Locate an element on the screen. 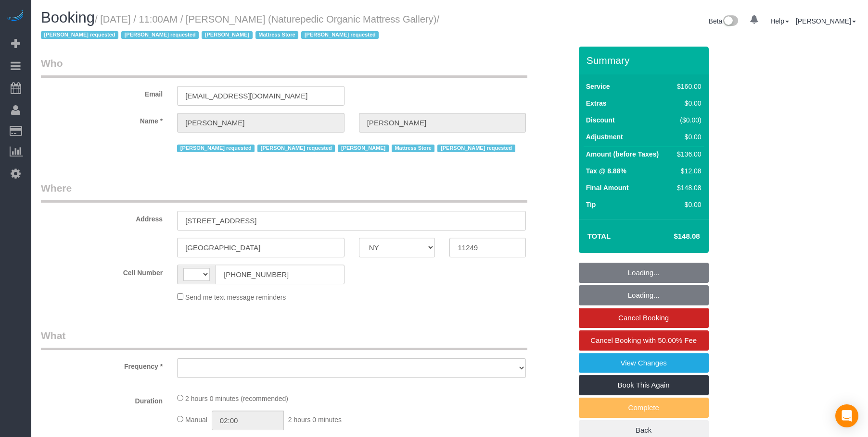 This screenshot has width=868, height=437. div: $160.00 is located at coordinates (687, 86).